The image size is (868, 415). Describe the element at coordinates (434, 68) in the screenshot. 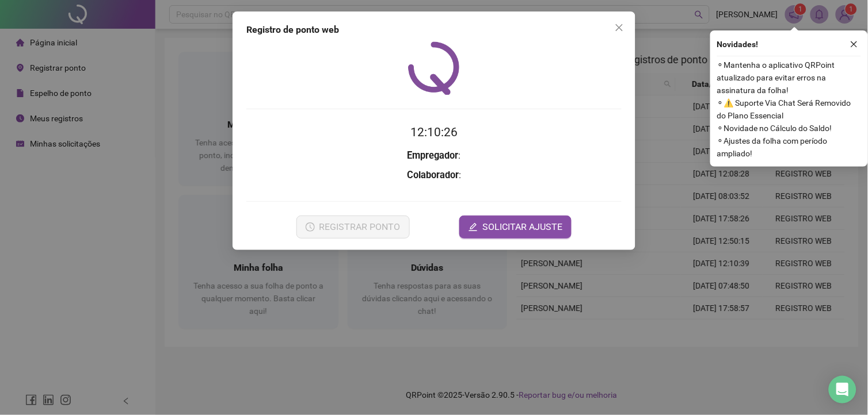

I see `img: QRPoint` at that location.